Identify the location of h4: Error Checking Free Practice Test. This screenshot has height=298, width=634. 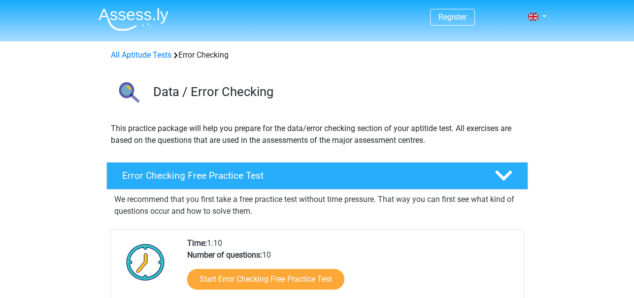
(301, 175).